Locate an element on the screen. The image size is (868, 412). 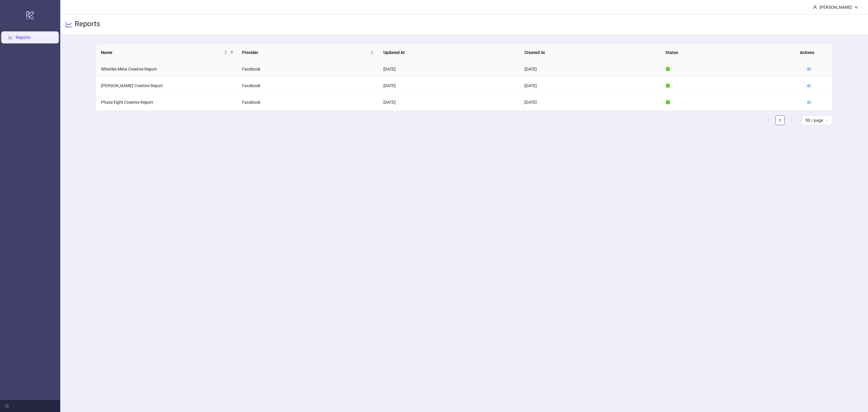
span: filter is located at coordinates (232, 53).